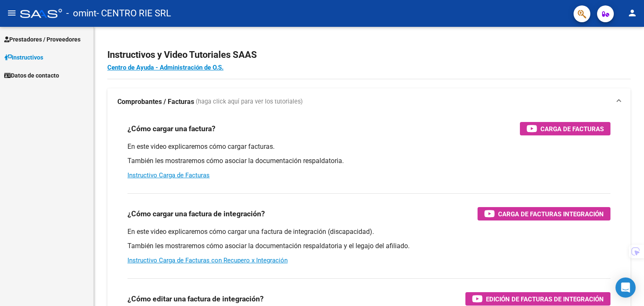  I want to click on span: Carga de Facturas, so click(572, 129).